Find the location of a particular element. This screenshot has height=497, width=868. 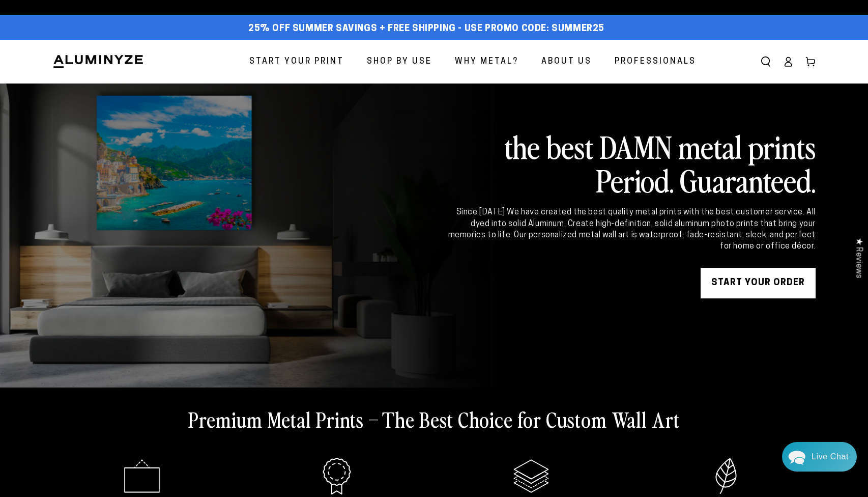

a: Shop By Use is located at coordinates (399, 61).